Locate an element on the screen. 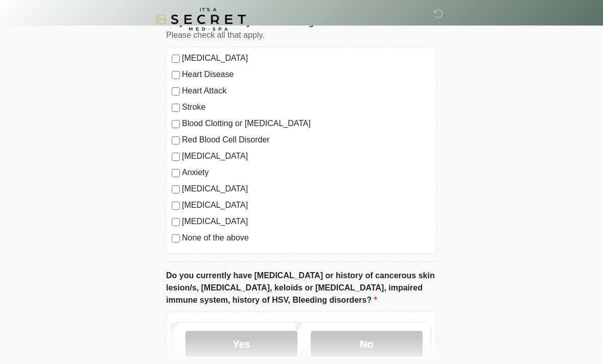  label: Anxiety is located at coordinates (306, 173).